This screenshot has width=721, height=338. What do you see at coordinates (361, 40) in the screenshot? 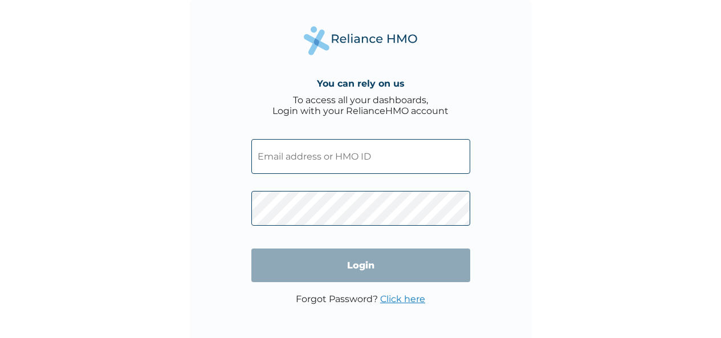
I see `img: Reliance Health's Logo` at bounding box center [361, 40].